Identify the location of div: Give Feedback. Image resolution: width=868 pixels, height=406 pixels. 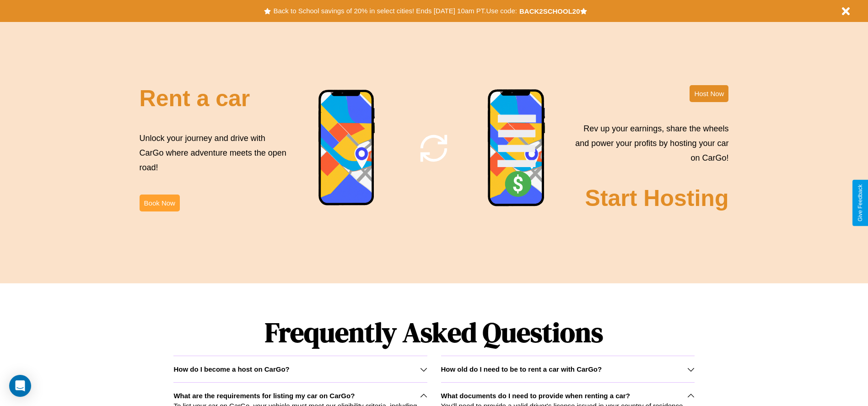
(860, 203).